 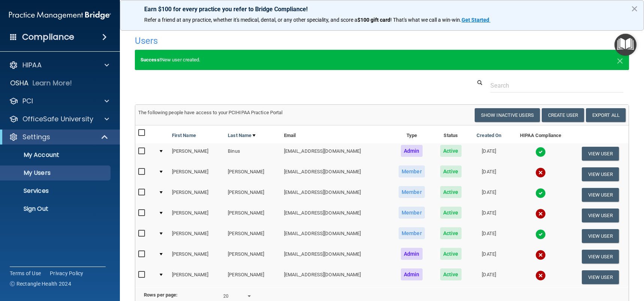 I want to click on a: Terms of Use, so click(x=25, y=273).